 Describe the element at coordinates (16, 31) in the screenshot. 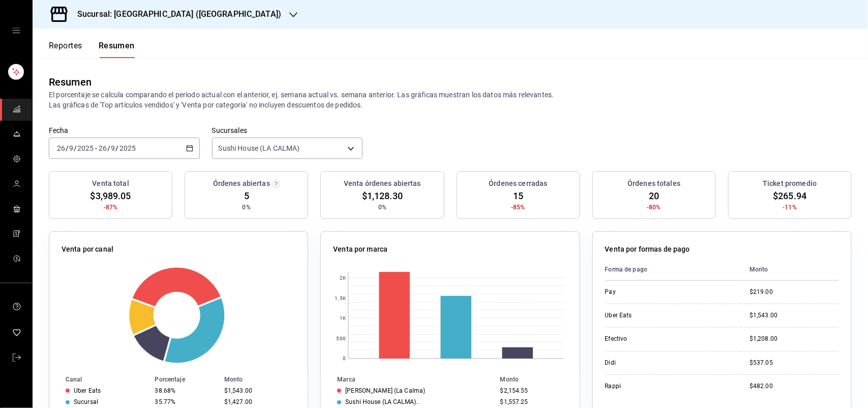

I see `button: open drawer` at that location.